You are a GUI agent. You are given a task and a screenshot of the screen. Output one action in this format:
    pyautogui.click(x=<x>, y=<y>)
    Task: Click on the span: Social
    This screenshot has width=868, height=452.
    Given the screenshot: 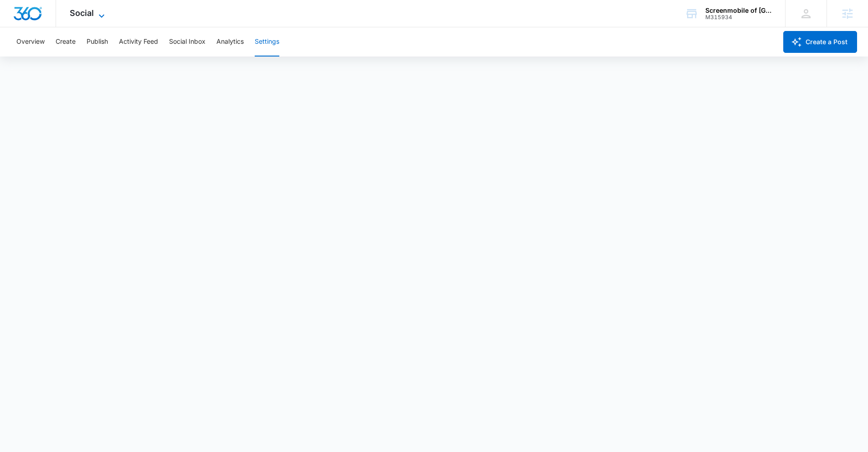 What is the action you would take?
    pyautogui.click(x=82, y=13)
    